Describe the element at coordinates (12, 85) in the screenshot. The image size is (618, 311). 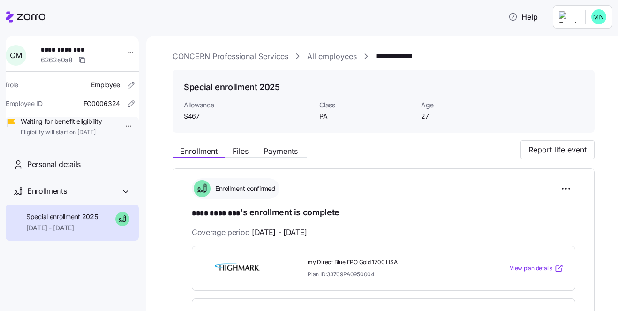
I see `span: Role` at that location.